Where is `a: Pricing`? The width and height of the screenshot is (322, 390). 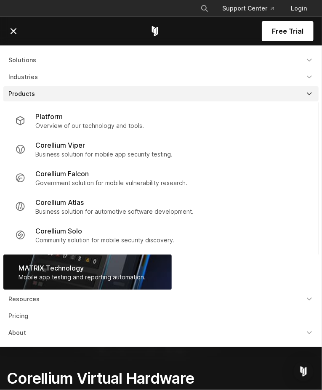 a: Pricing is located at coordinates (161, 316).